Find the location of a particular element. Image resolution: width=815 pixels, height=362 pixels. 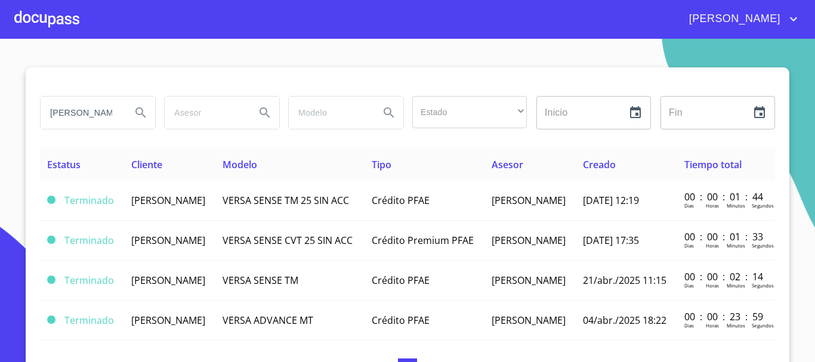

span: VERSA SENSE TM 25 SIN ACC is located at coordinates (286, 201).